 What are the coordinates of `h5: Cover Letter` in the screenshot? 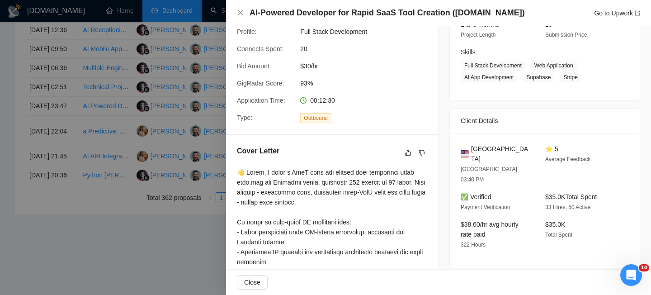 It's located at (258, 151).